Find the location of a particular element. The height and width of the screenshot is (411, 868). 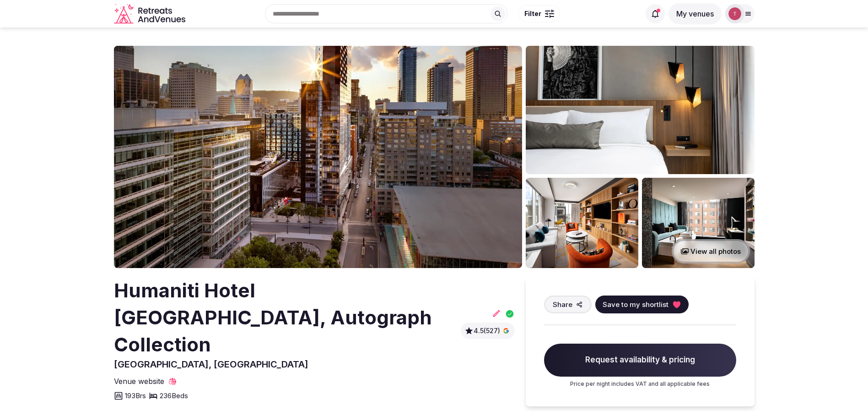

span: 193 Brs is located at coordinates (136, 395).